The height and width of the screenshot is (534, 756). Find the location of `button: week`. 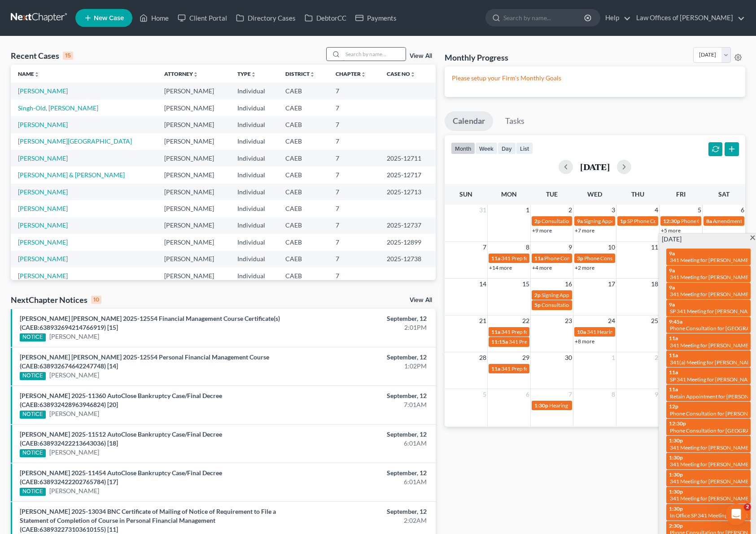

button: week is located at coordinates (487, 148).